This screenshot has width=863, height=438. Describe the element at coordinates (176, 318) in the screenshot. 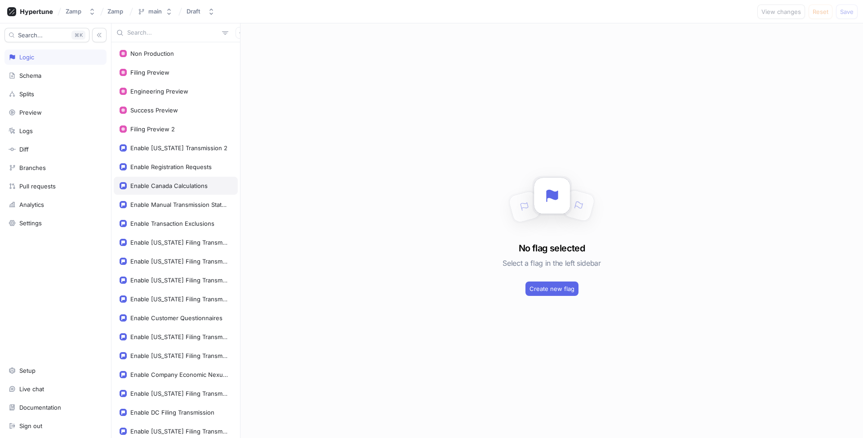

I see `div: Enable Customer Questionnaires` at that location.